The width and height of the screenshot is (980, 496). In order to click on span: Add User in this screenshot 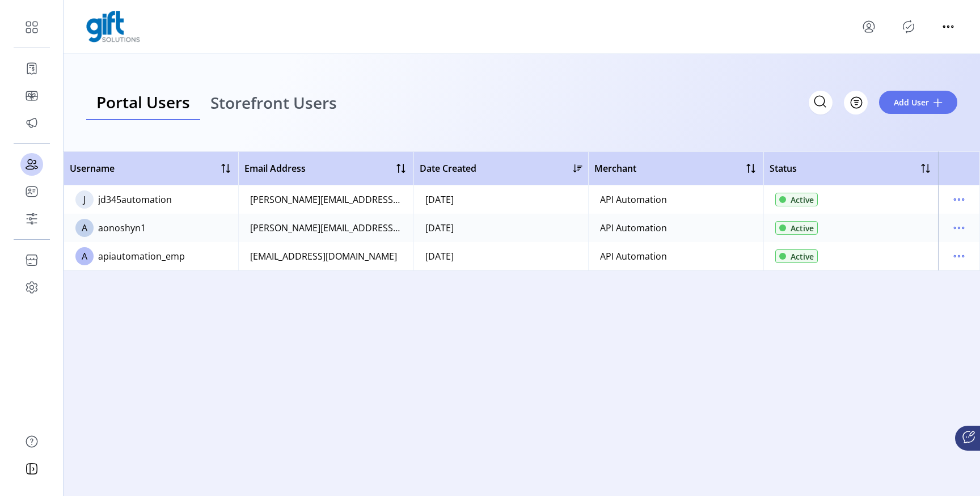, I will do `click(911, 102)`.